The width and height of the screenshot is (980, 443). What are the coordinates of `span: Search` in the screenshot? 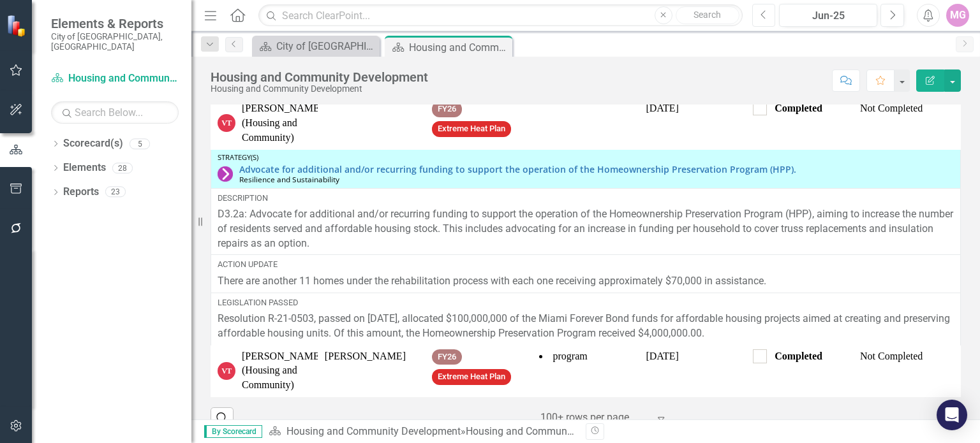 It's located at (707, 15).